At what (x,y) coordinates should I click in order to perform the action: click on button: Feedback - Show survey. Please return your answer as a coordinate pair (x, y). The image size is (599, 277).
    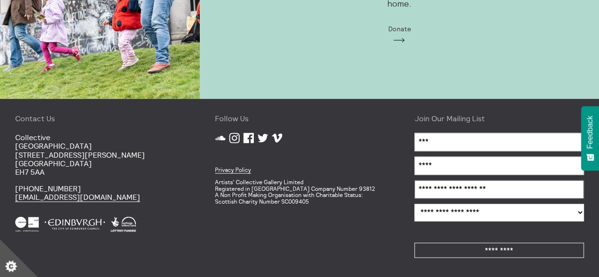
    Looking at the image, I should click on (590, 138).